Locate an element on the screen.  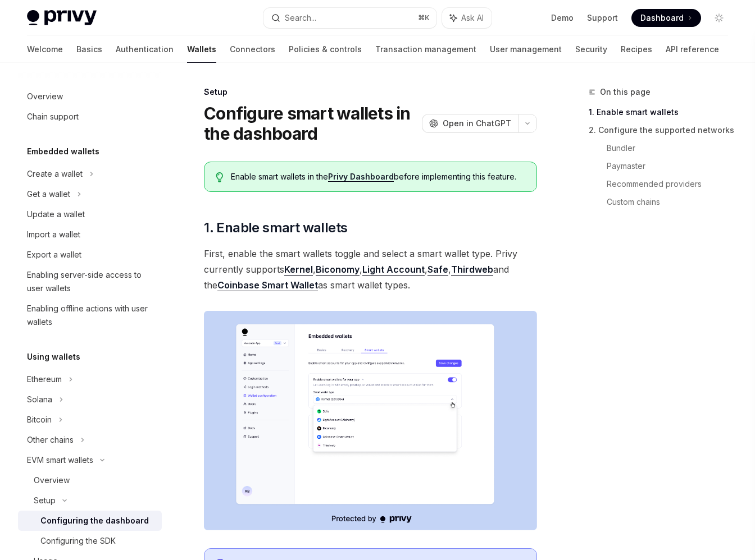
a: 1. Enable smart wallets is located at coordinates (662, 113).